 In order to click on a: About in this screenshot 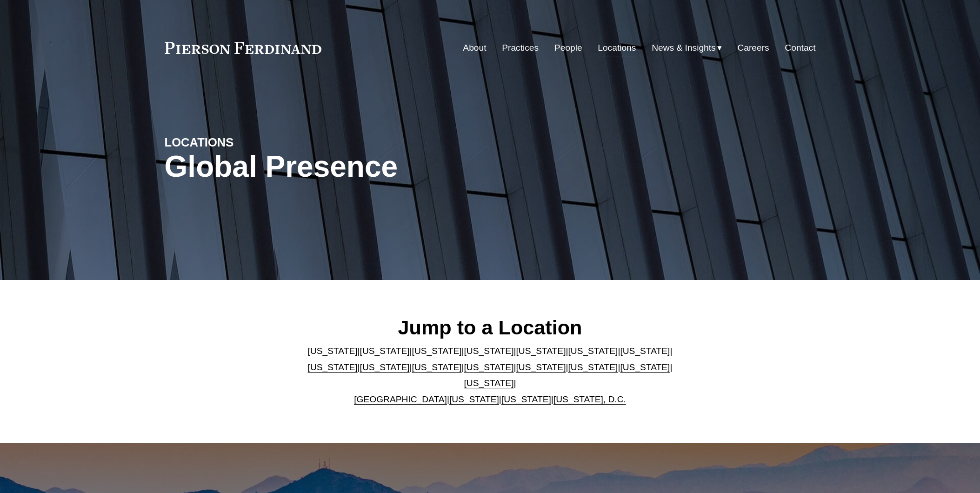, I will do `click(474, 47)`.